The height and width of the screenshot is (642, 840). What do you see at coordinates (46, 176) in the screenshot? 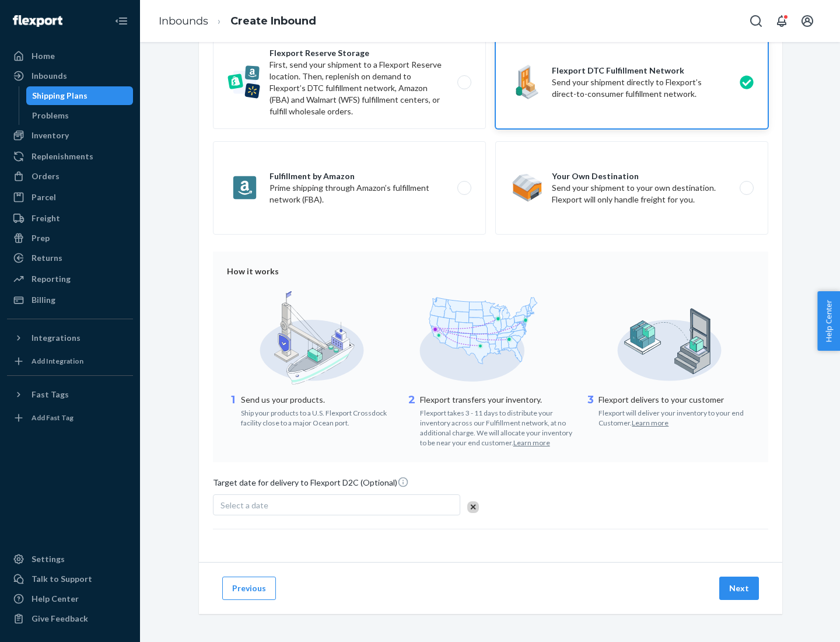
I see `div: Orders` at bounding box center [46, 176].